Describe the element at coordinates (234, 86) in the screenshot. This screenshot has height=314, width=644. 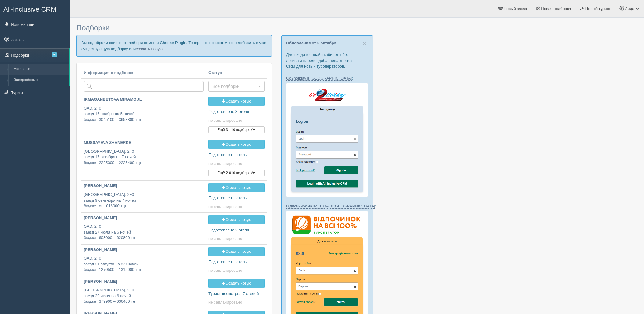
I see `span: Все подборки` at that location.